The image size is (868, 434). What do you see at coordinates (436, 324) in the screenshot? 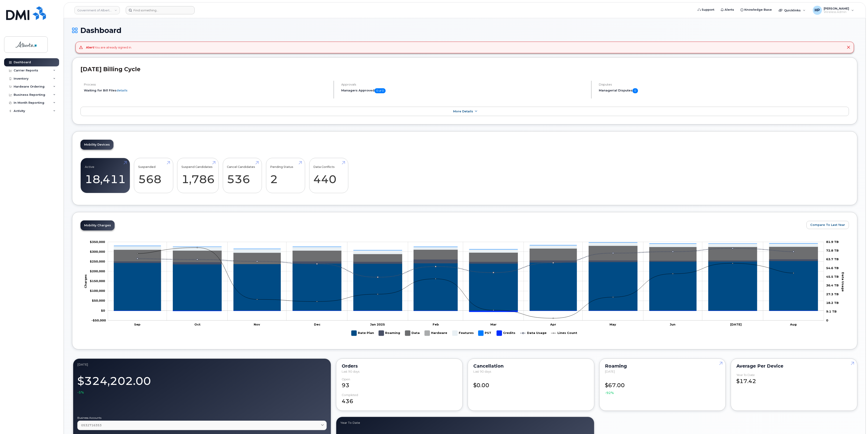
I see `tspan: Feb` at bounding box center [436, 324].